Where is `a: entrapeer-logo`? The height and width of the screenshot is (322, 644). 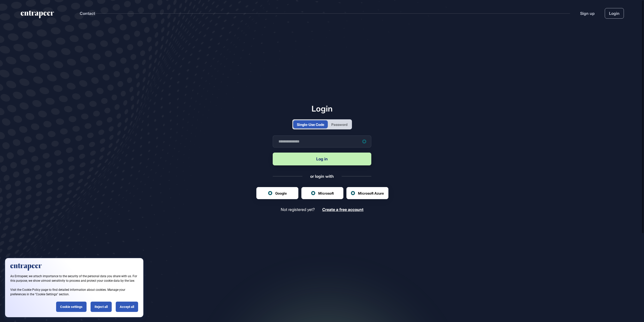
a: entrapeer-logo is located at coordinates (37, 16).